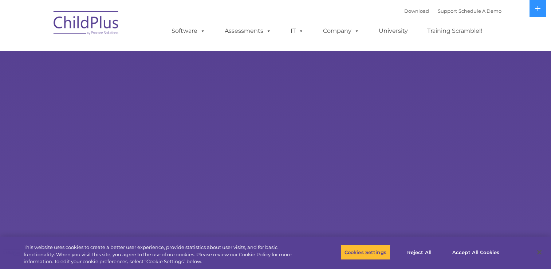 This screenshot has width=551, height=269. I want to click on a: IT, so click(297, 31).